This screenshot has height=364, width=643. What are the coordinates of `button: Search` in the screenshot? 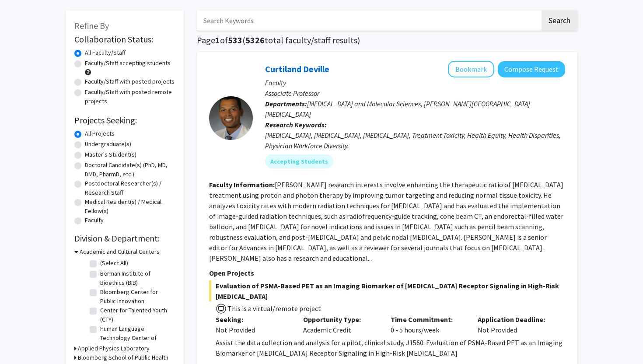 It's located at (559, 20).